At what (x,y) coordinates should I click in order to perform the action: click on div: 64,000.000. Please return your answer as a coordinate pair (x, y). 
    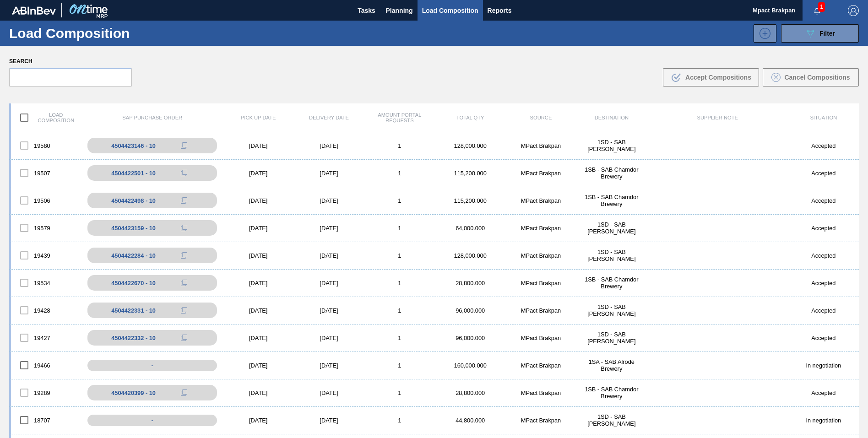
    Looking at the image, I should click on (470, 228).